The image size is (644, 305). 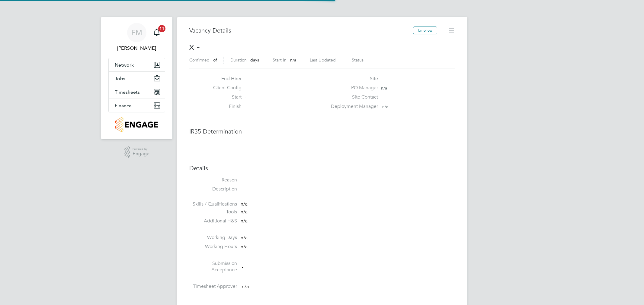 I want to click on span: days, so click(x=254, y=60).